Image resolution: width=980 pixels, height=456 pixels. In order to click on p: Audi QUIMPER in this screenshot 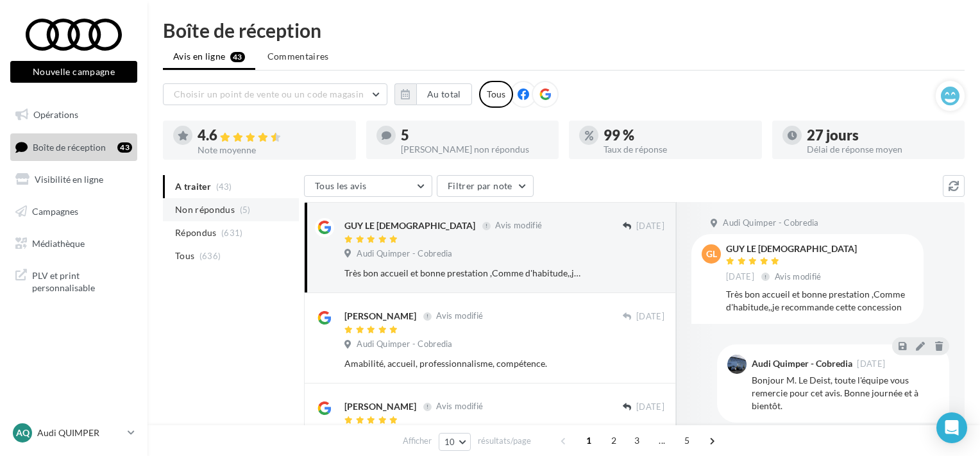, I will do `click(79, 433)`.